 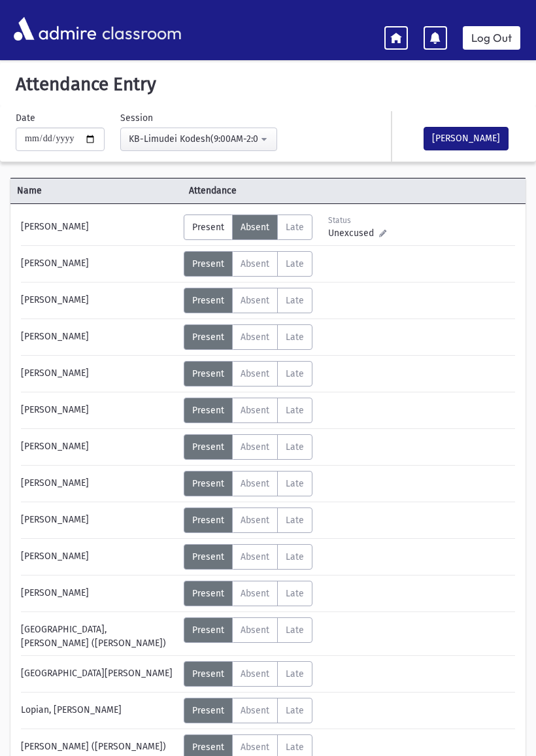 I want to click on img: AdmirePro, so click(x=55, y=29).